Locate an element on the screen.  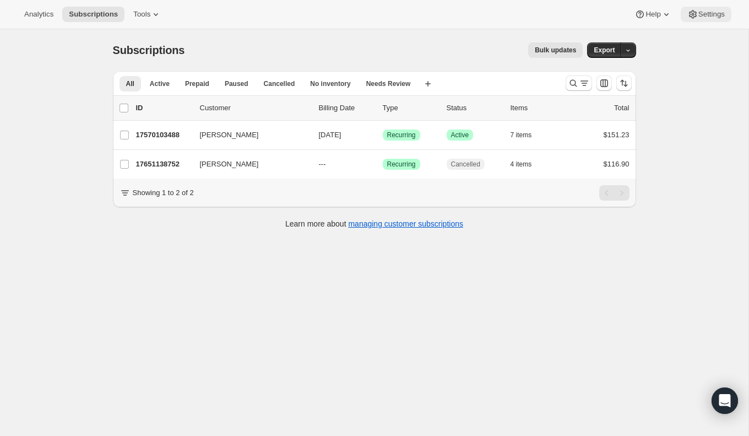
span: Tools is located at coordinates (142, 14).